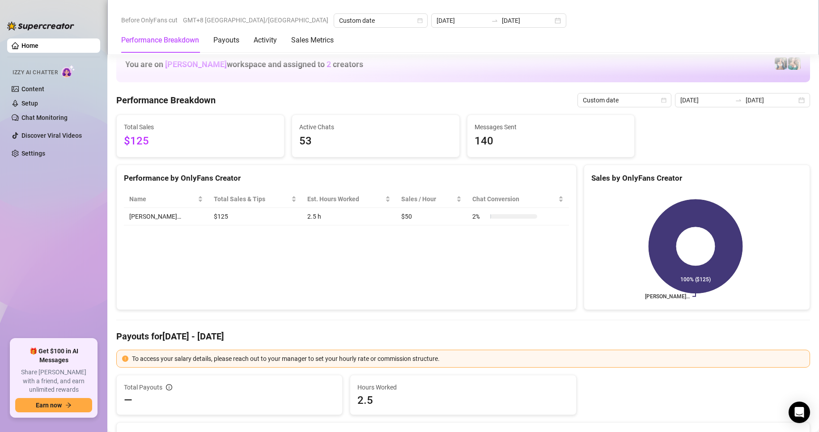 This screenshot has height=432, width=819. What do you see at coordinates (200, 127) in the screenshot?
I see `span: Total Sales` at bounding box center [200, 127].